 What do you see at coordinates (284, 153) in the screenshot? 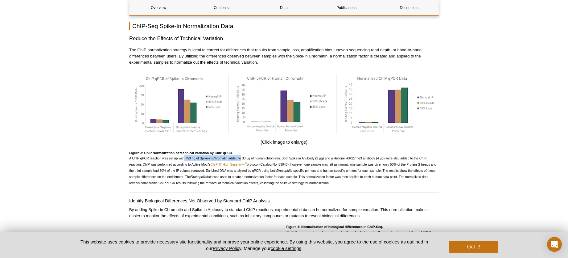
I see `h4: Figure 3: ChIP Normalization of technical variation by ChIP qPCR.` at bounding box center [284, 153].